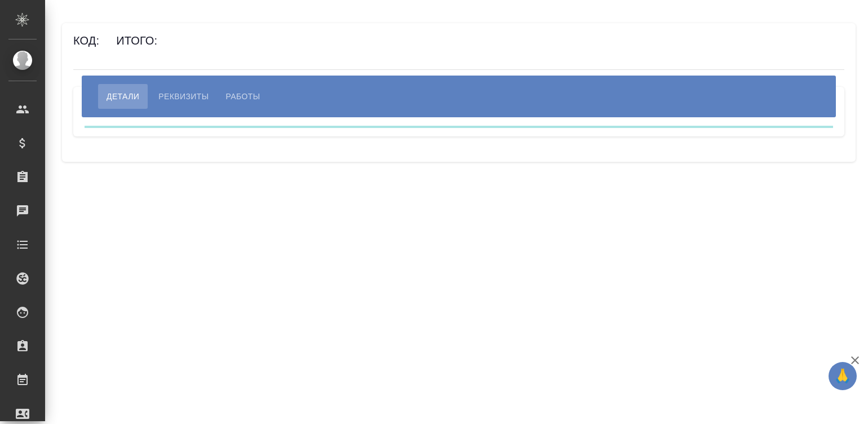  What do you see at coordinates (243, 96) in the screenshot?
I see `span: Работы` at bounding box center [243, 96].